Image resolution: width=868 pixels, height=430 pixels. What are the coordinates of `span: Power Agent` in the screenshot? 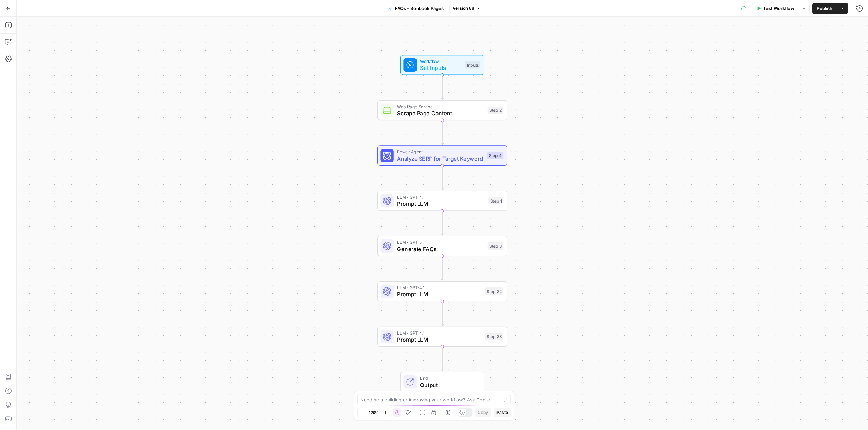 It's located at (441, 152).